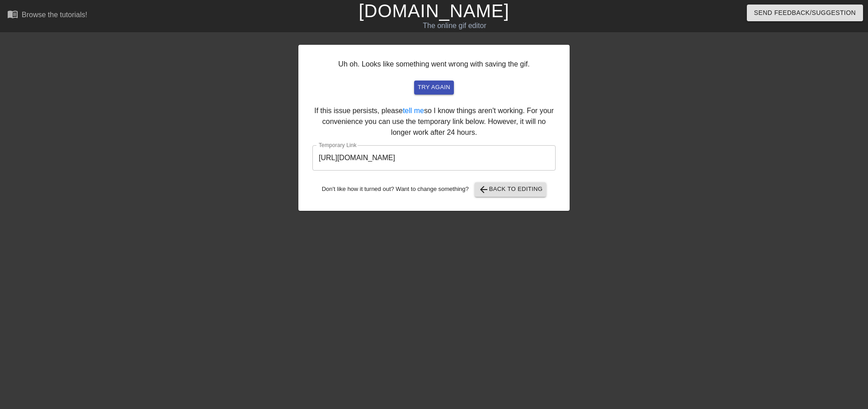 This screenshot has width=868, height=409. Describe the element at coordinates (47, 16) in the screenshot. I see `a: Browse the tutorials!` at that location.